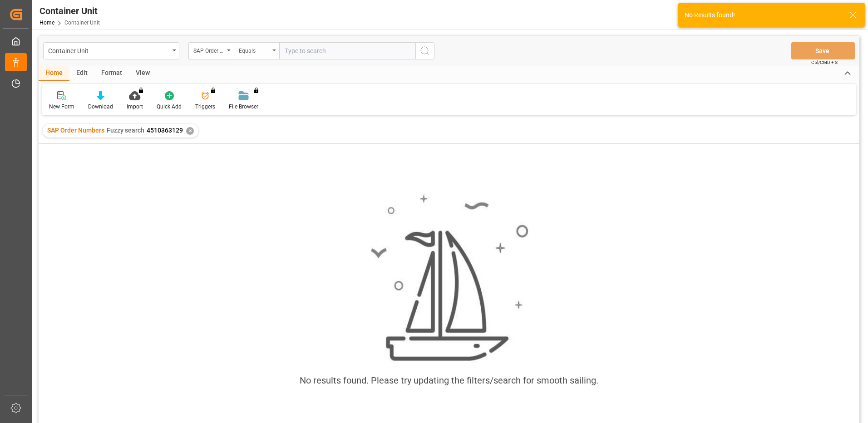 The height and width of the screenshot is (423, 868). What do you see at coordinates (347, 51) in the screenshot?
I see `input: Type to search` at bounding box center [347, 51].